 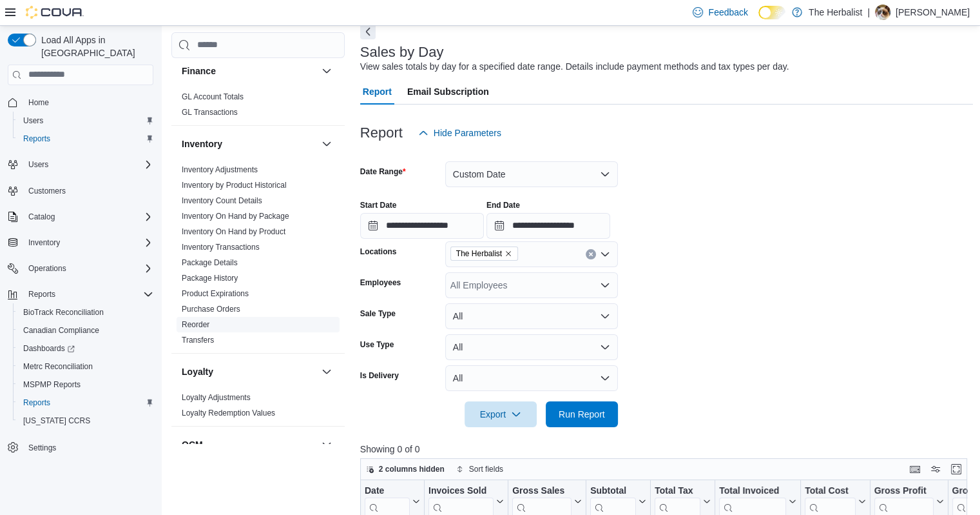 I want to click on a: Product Expirations, so click(x=215, y=294).